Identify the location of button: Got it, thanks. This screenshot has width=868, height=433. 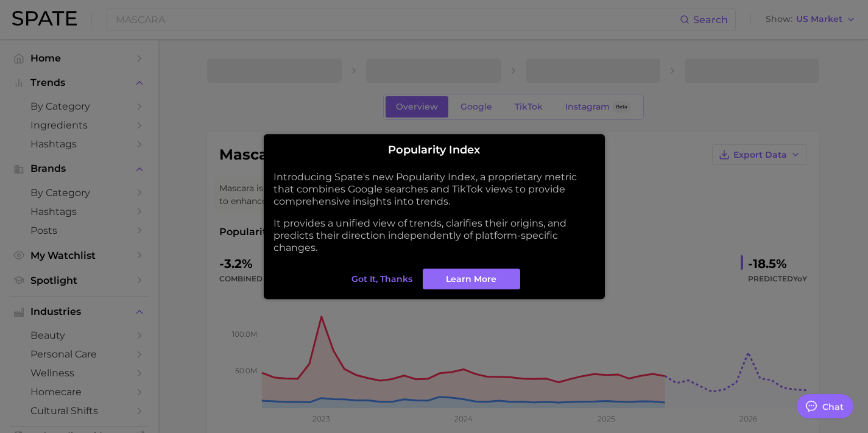
(382, 279).